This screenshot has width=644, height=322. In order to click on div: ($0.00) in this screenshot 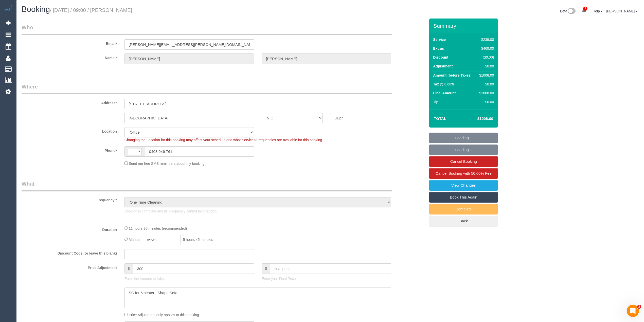, I will do `click(486, 57)`.